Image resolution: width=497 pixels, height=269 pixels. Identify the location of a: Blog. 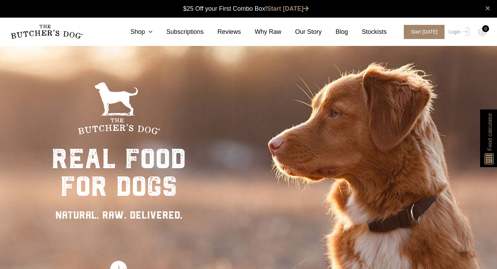
(335, 32).